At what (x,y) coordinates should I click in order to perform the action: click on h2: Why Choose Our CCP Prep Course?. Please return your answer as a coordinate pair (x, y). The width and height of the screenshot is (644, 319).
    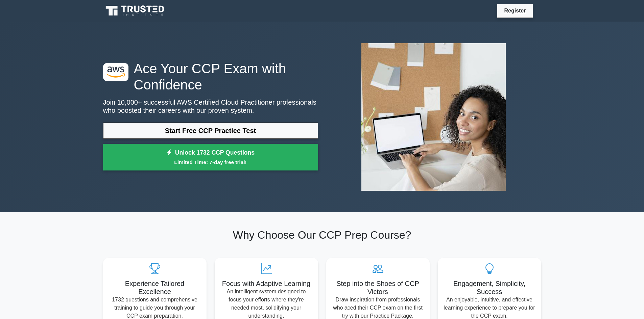
    Looking at the image, I should click on (322, 235).